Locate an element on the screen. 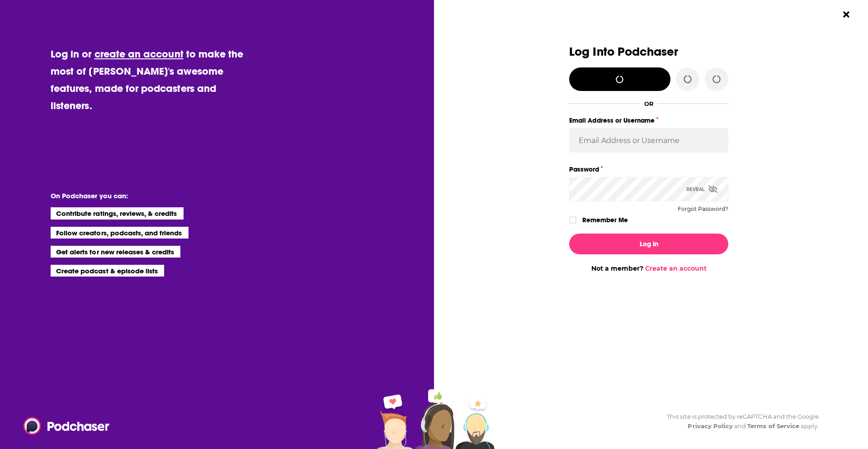 The width and height of the screenshot is (868, 449). input: Email Address or Username is located at coordinates (649, 140).